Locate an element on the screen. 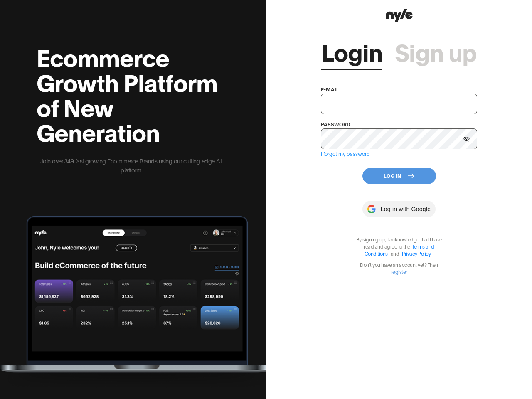  button: Log in with Google is located at coordinates (399, 209).